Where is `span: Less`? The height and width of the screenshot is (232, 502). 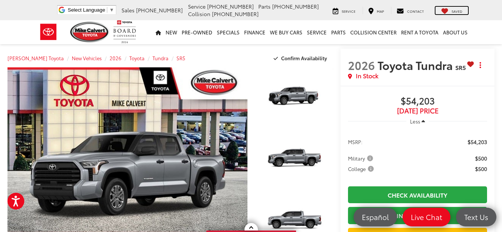
span: Less is located at coordinates (415, 121).